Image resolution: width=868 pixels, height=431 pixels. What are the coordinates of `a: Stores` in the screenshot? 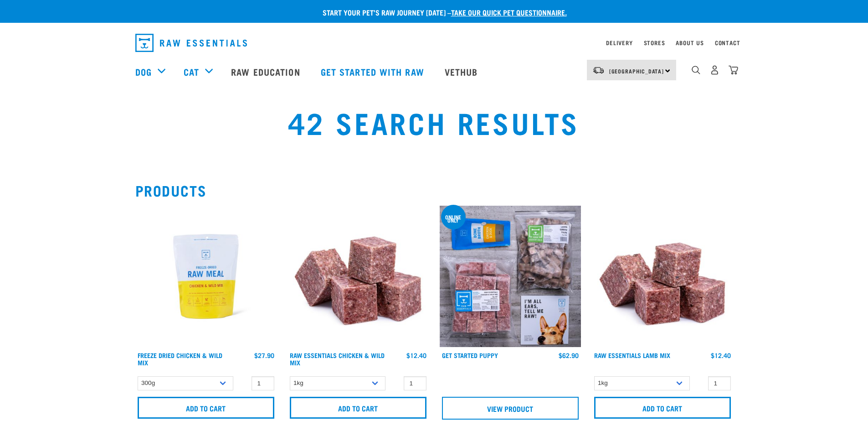 It's located at (654, 43).